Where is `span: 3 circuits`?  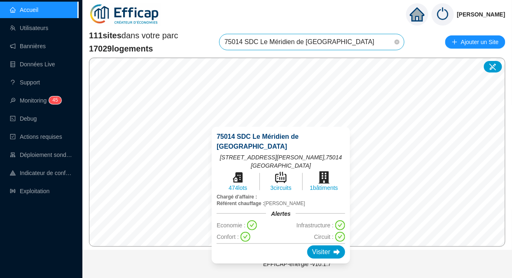
span: 3 circuits is located at coordinates (281, 188).